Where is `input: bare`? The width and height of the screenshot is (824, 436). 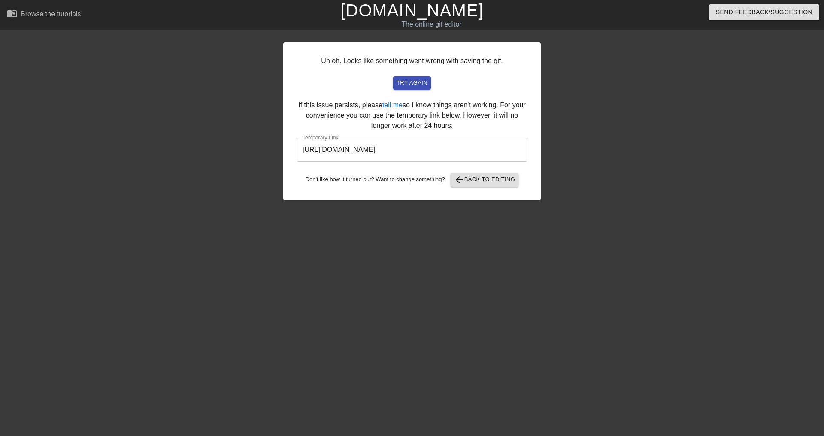
input: bare is located at coordinates (412, 150).